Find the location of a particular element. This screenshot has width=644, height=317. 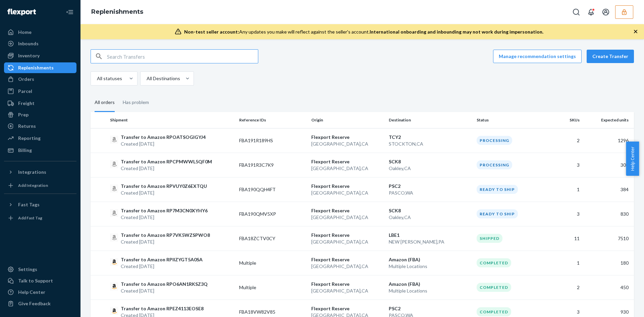

p: Transfer to Amazon RPIIZYGT5A0SA is located at coordinates (162, 260).